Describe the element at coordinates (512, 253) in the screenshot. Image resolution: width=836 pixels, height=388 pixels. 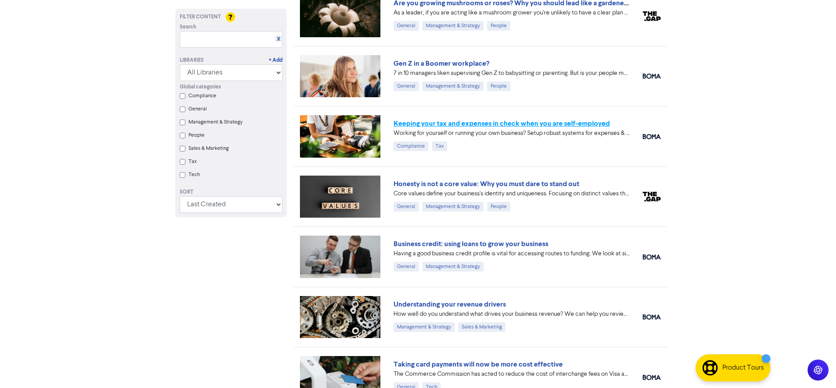
I see `div: Having a good business credit profile is vital for accessing routes to funding. We look at six di...` at that location.